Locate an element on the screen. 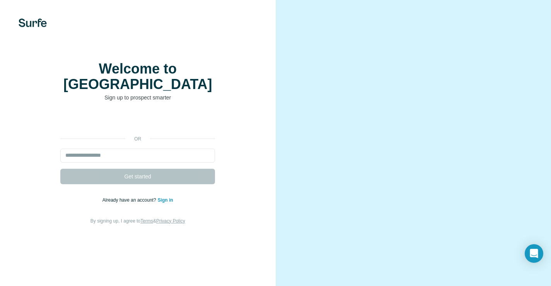 This screenshot has height=286, width=551. p: Sign up to prospect smarter is located at coordinates (138, 97).